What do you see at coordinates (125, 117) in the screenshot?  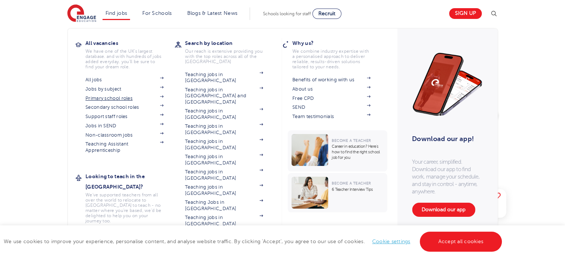 I see `a: Support staff roles` at bounding box center [125, 117].